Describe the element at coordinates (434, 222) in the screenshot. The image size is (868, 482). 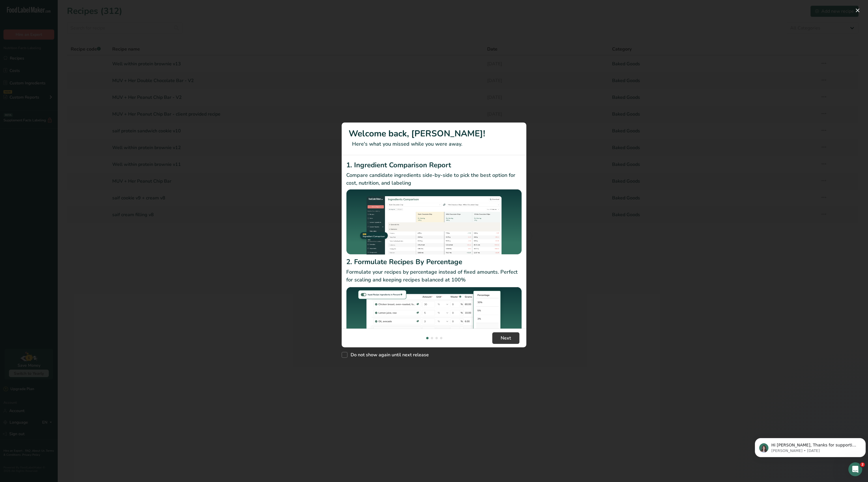
I see `img: Ingredient Comparison Report` at that location.